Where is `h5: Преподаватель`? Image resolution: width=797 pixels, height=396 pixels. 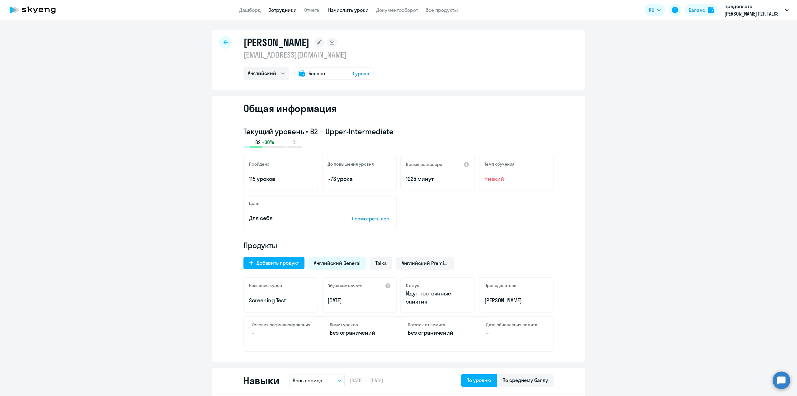
h5: Преподаватель is located at coordinates (501, 286).